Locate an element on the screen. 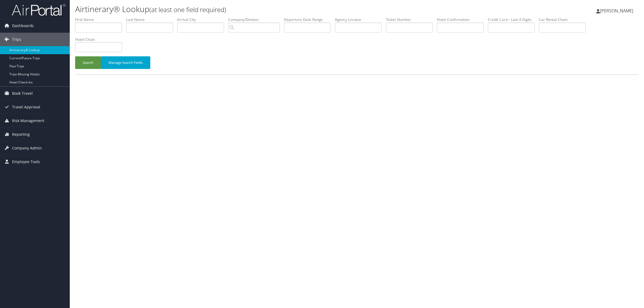 The width and height of the screenshot is (644, 308). button: Manage Search Fields is located at coordinates (126, 62).